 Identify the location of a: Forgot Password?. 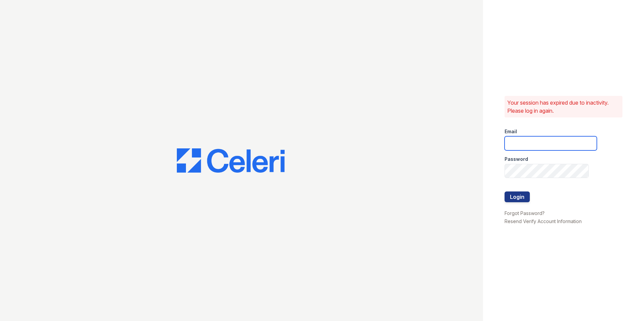
(525, 213).